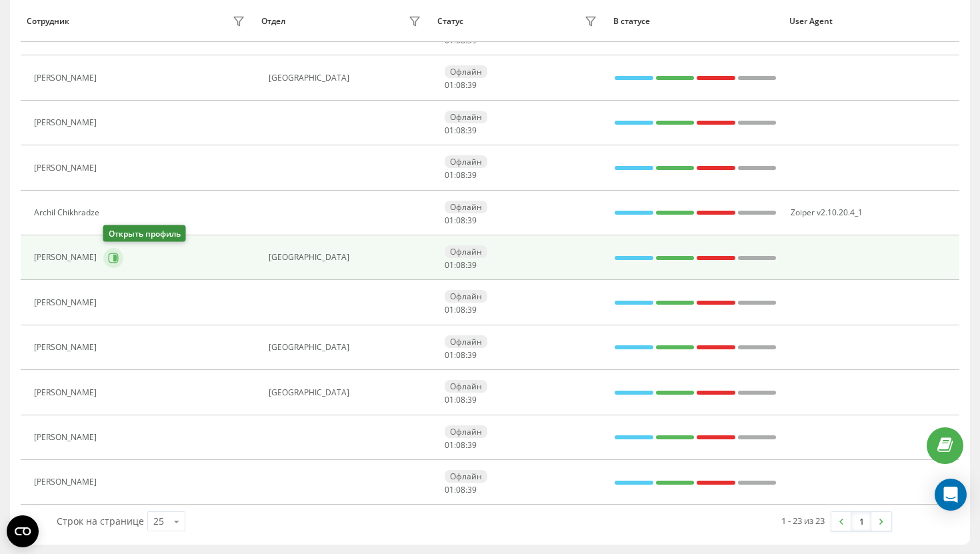  What do you see at coordinates (827, 212) in the screenshot?
I see `span: Zoiper v2.10.20.4_1` at bounding box center [827, 212].